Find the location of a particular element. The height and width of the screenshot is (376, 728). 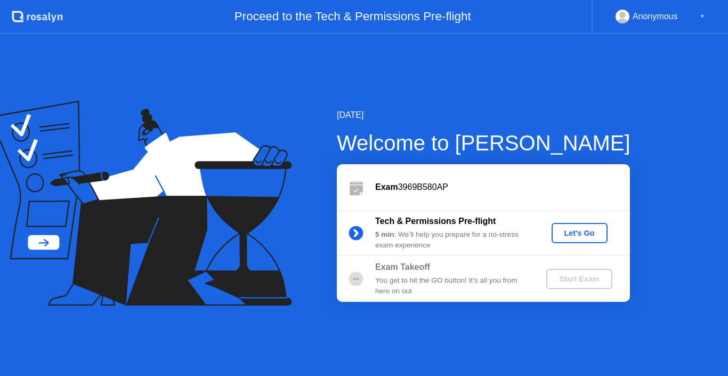

button: Start Exam is located at coordinates (579, 279).